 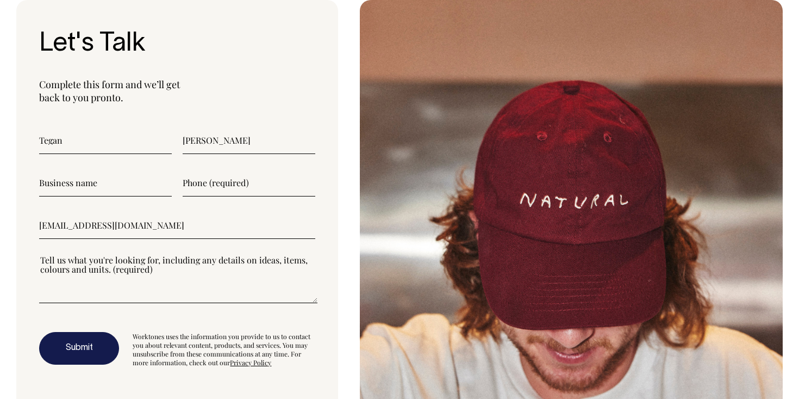 What do you see at coordinates (251, 362) in the screenshot?
I see `a: Privacy Policy` at bounding box center [251, 362].